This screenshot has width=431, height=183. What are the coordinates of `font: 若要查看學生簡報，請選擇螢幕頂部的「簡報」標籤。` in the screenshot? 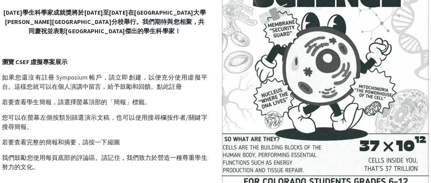 It's located at (76, 102).